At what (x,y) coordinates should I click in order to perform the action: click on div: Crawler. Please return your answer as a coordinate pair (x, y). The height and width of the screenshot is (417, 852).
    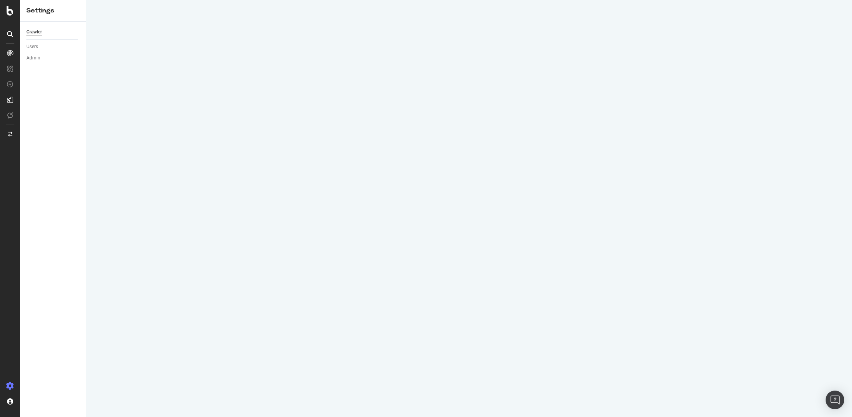
    Looking at the image, I should click on (34, 32).